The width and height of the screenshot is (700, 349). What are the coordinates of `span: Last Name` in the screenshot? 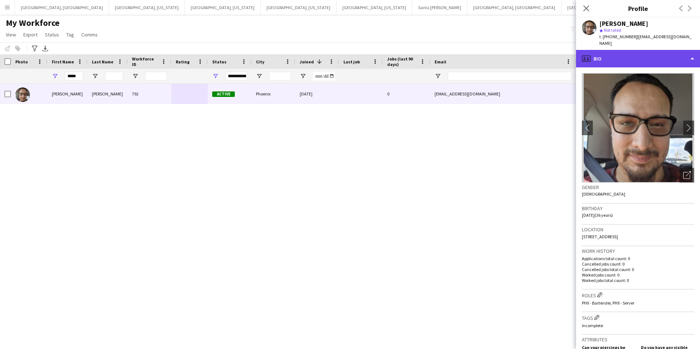 It's located at (102, 62).